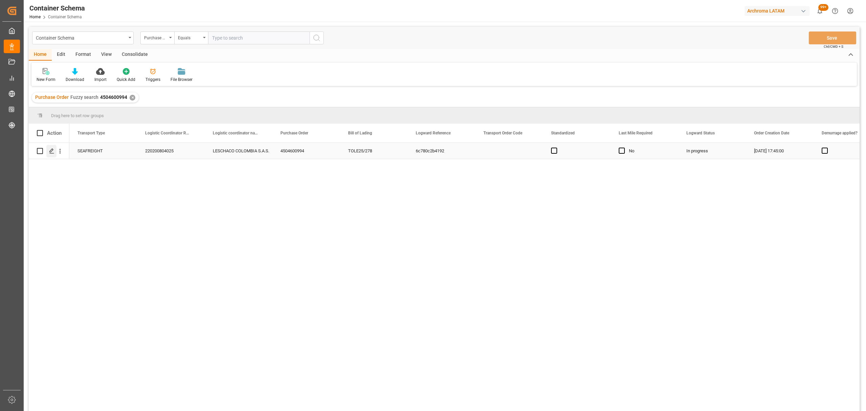 Image resolution: width=866 pixels, height=411 pixels. Describe the element at coordinates (181, 80) in the screenshot. I see `div: File Browser` at that location.